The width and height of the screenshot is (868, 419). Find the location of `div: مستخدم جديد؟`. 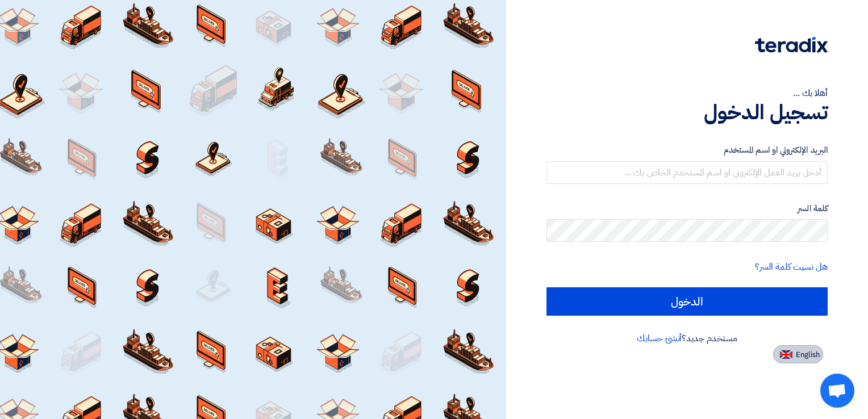

div: مستخدم جديد؟ is located at coordinates (687, 339).